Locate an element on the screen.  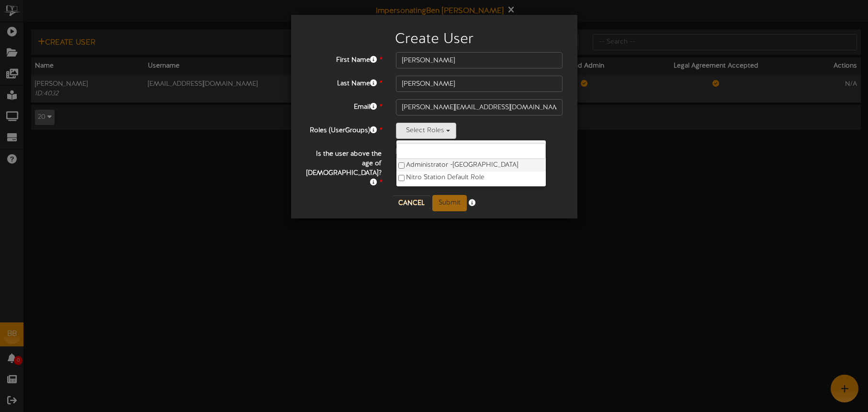
label: First Name is located at coordinates (343, 59).